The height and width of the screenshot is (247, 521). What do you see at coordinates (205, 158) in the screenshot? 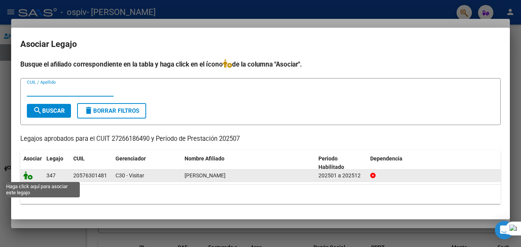
I see `span: Nombre Afiliado` at bounding box center [205, 158].